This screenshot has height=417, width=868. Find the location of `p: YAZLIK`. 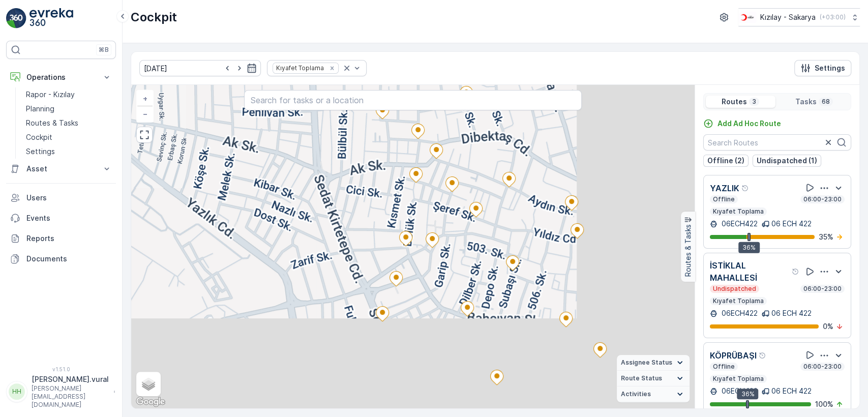

p: YAZLIK is located at coordinates (725, 188).